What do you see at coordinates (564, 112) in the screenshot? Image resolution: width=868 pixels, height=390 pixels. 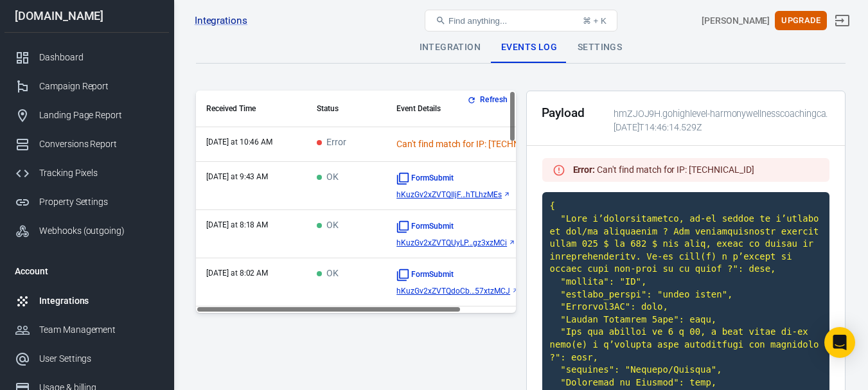 I see `h2: Payload` at bounding box center [564, 112].